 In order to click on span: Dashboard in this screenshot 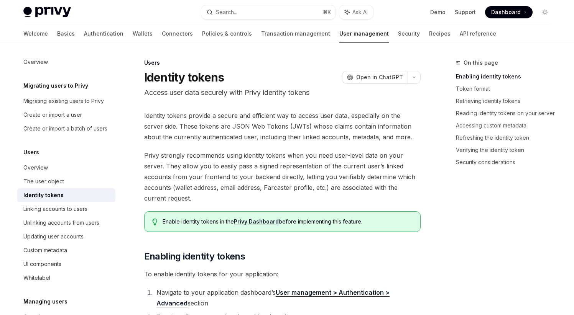, I will do `click(505, 12)`.